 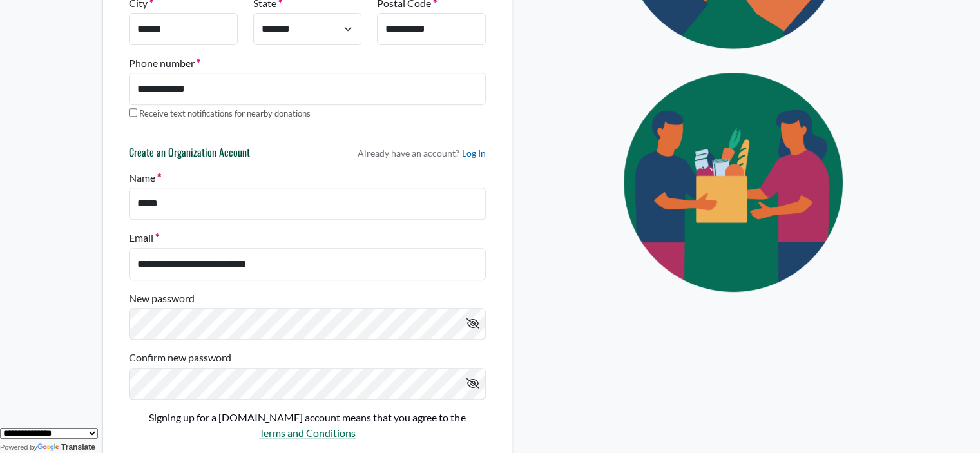 What do you see at coordinates (49, 448) in the screenshot?
I see `img: Google Translate` at bounding box center [49, 448].